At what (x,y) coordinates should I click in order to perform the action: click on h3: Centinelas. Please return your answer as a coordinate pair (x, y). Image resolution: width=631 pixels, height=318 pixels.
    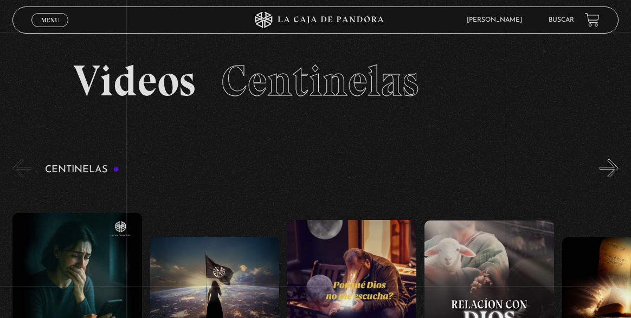
    Looking at the image, I should click on (82, 170).